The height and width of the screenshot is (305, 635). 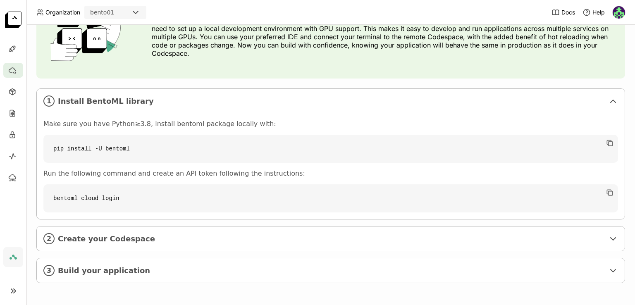 I want to click on p: Run the following command and create an API token following the instructions:, so click(x=331, y=174).